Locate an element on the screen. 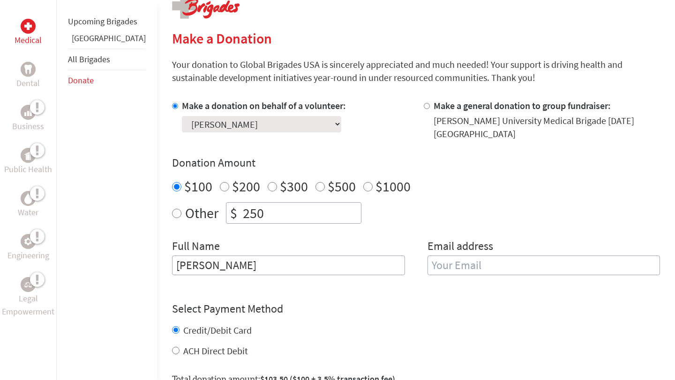 Image resolution: width=675 pixels, height=380 pixels. a: All Brigades is located at coordinates (89, 59).